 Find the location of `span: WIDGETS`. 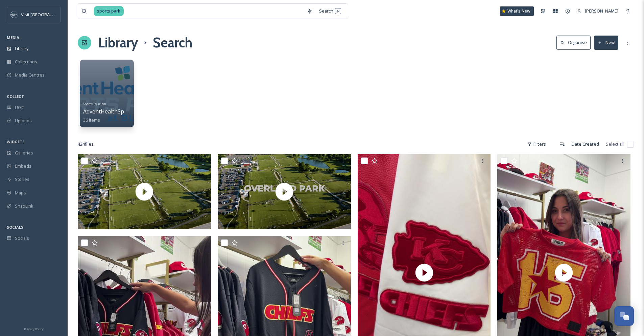

span: WIDGETS is located at coordinates (16, 141).